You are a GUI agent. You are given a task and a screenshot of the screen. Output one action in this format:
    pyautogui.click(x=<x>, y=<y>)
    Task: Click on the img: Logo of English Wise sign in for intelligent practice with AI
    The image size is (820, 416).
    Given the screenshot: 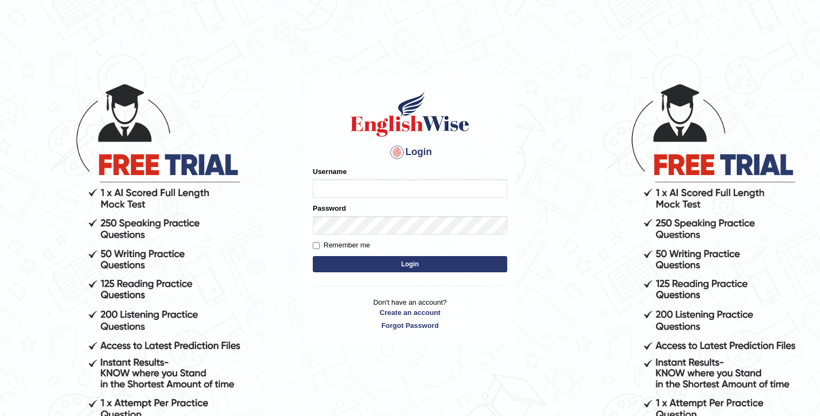 What is the action you would take?
    pyautogui.click(x=410, y=114)
    